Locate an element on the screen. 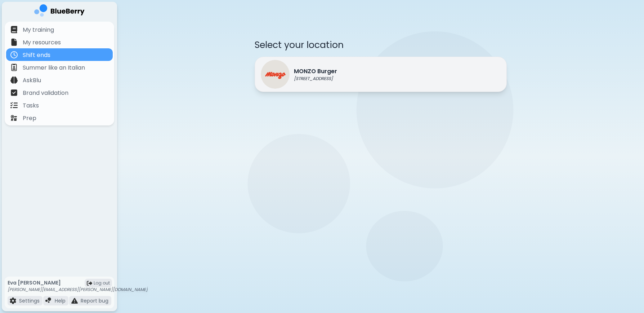 Image resolution: width=644 pixels, height=313 pixels. span: Log out is located at coordinates (102, 283).